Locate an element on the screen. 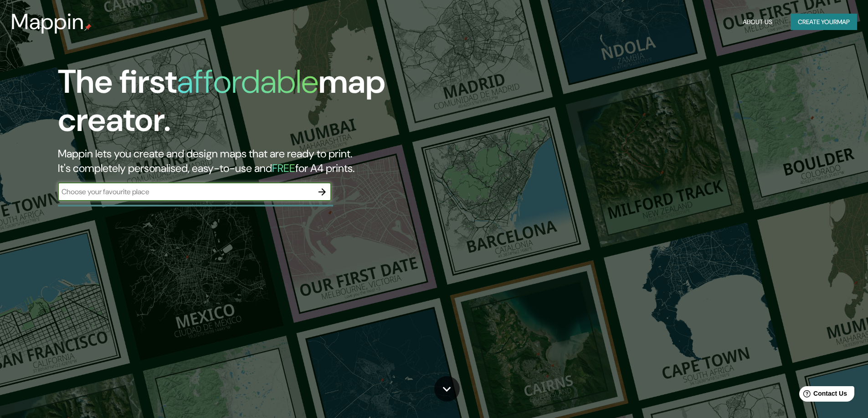  h5: FREE is located at coordinates (283, 168).